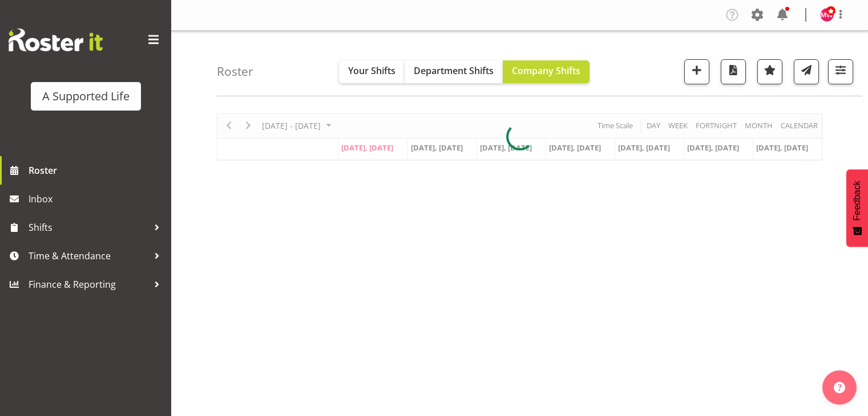  Describe the element at coordinates (372, 71) in the screenshot. I see `span: Your Shifts` at that location.